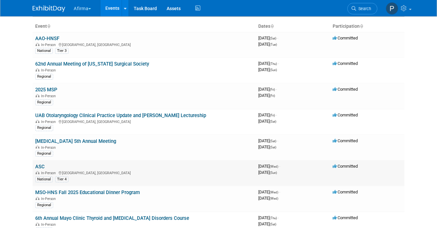  I want to click on a: 2025 MSP, so click(46, 90).